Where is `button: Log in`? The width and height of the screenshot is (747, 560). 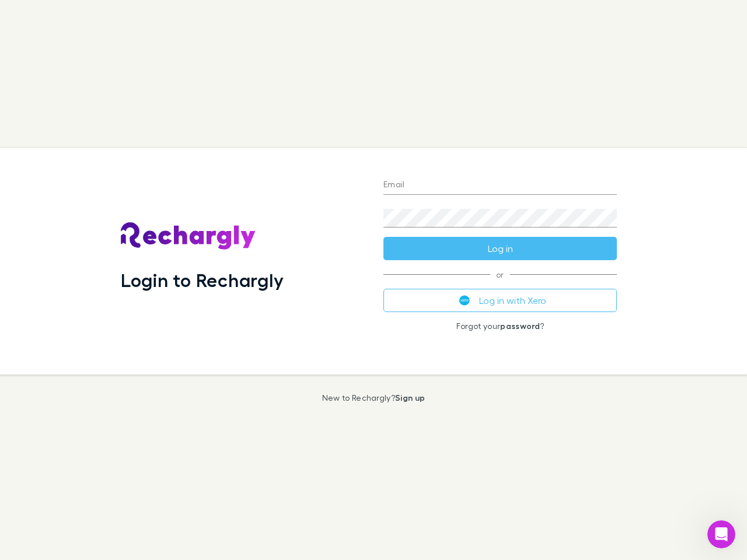
button: Log in is located at coordinates (500, 249).